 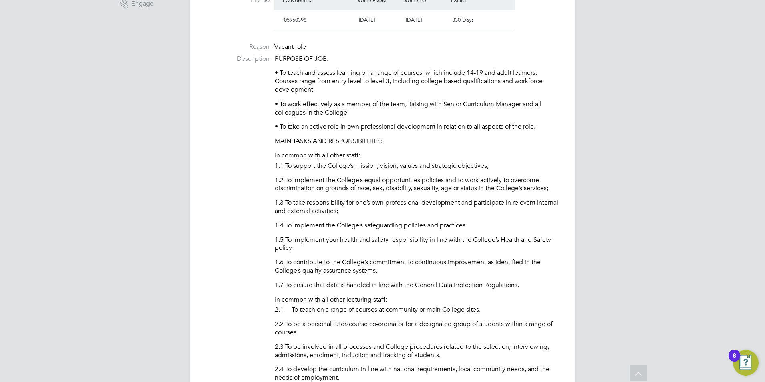 I want to click on p: • To take an active role in own professional development in relation to all aspects of the role., so click(x=416, y=126).